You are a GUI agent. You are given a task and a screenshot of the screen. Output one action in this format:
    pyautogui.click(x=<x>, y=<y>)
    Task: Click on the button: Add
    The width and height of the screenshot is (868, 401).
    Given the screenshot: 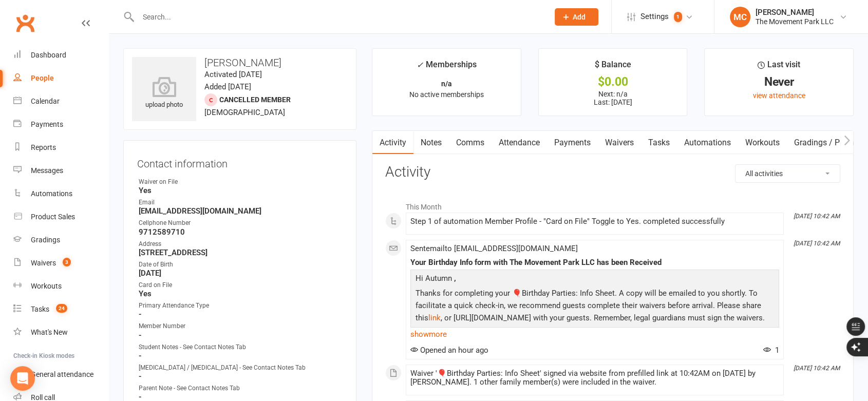 What is the action you would take?
    pyautogui.click(x=576, y=17)
    